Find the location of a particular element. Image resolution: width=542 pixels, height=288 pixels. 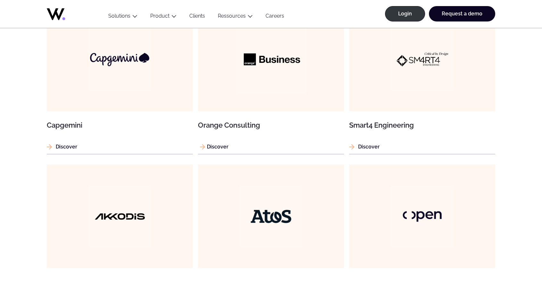

button: Solutions is located at coordinates (123, 17).